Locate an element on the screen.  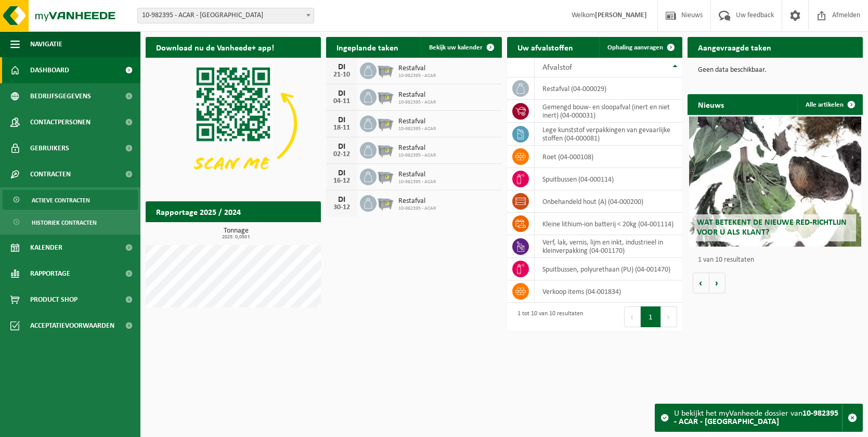
h2: Ingeplande taken is located at coordinates (367, 47).